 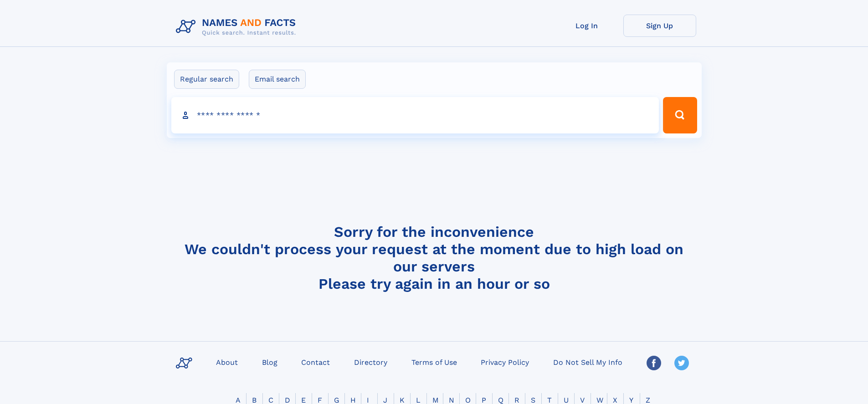 I want to click on h4: Sorry for the inconvenience We couldn't process your request at the moment due to high load on ou..., so click(x=434, y=258).